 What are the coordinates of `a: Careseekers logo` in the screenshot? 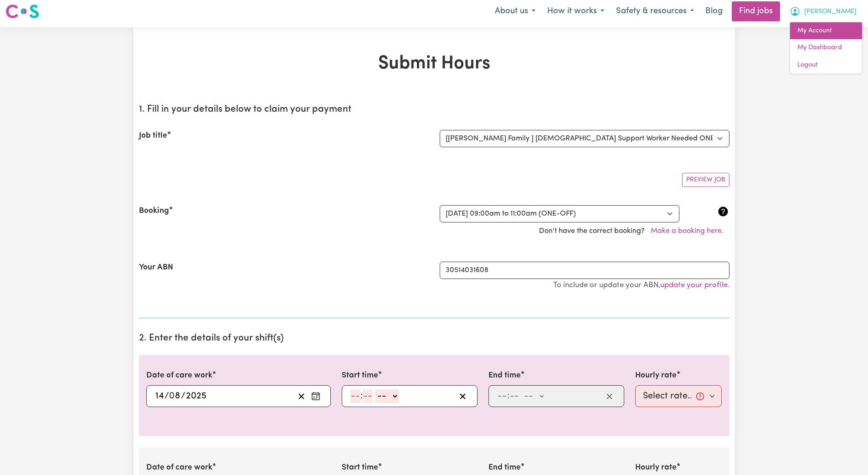 It's located at (22, 11).